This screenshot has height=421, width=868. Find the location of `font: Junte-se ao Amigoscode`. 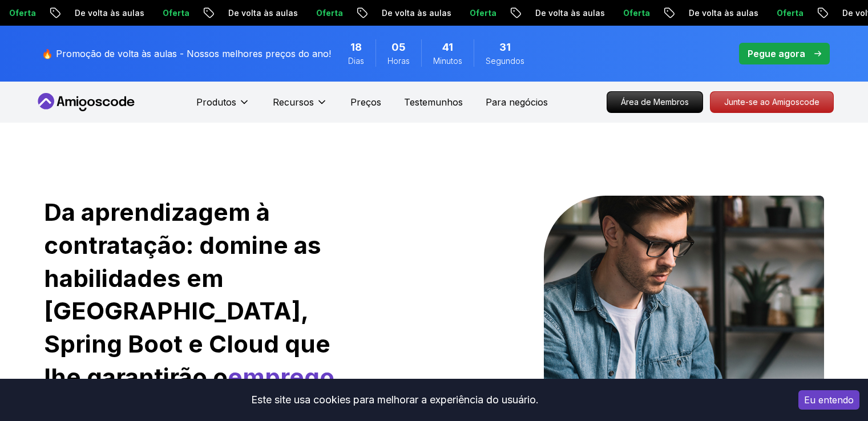

font: Junte-se ao Amigoscode is located at coordinates (771, 101).